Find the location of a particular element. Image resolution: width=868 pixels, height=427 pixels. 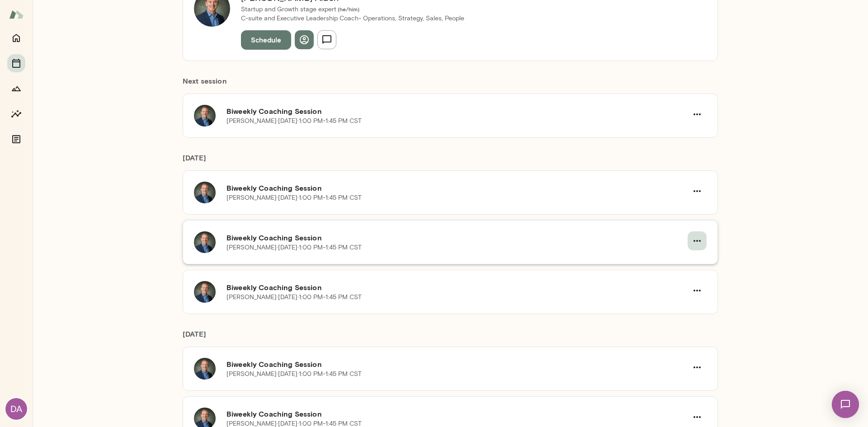

div: DA is located at coordinates (16, 409).